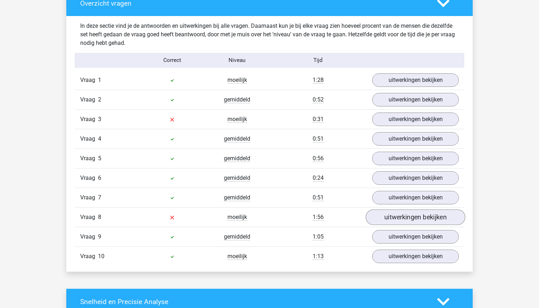 This screenshot has height=308, width=539. Describe the element at coordinates (99, 119) in the screenshot. I see `span: 3` at that location.